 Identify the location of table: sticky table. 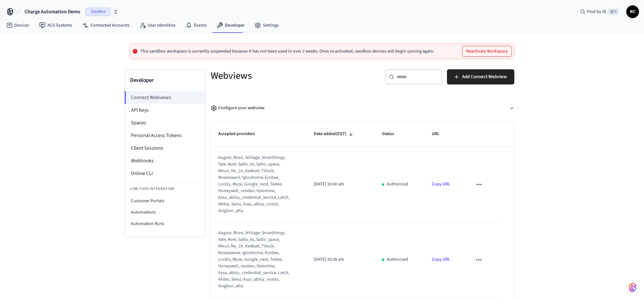
(363, 209).